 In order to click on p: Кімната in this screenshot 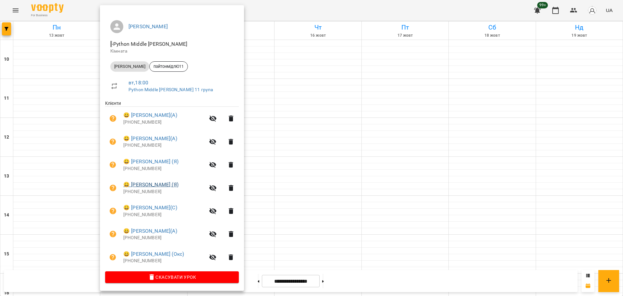, I will do `click(172, 51)`.